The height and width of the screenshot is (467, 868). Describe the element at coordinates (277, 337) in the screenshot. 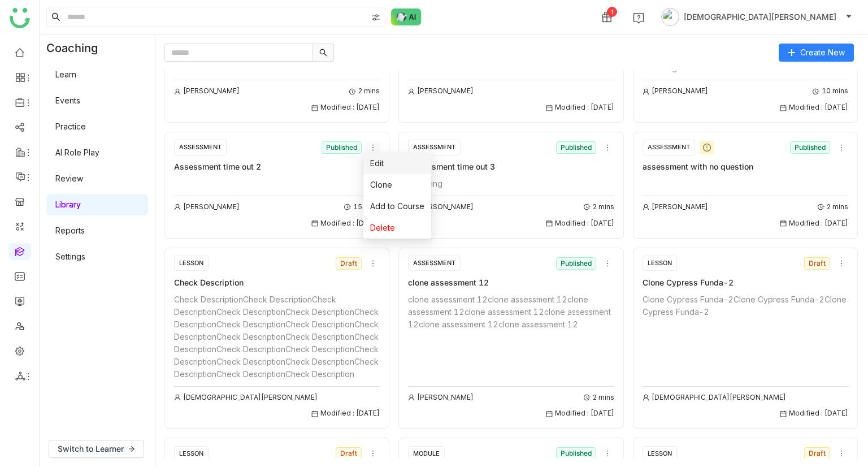

I see `div: Check DescriptionCheck DescriptionCheck DescriptionCheck DescriptionCheck DescriptionCheck Descri...` at that location.